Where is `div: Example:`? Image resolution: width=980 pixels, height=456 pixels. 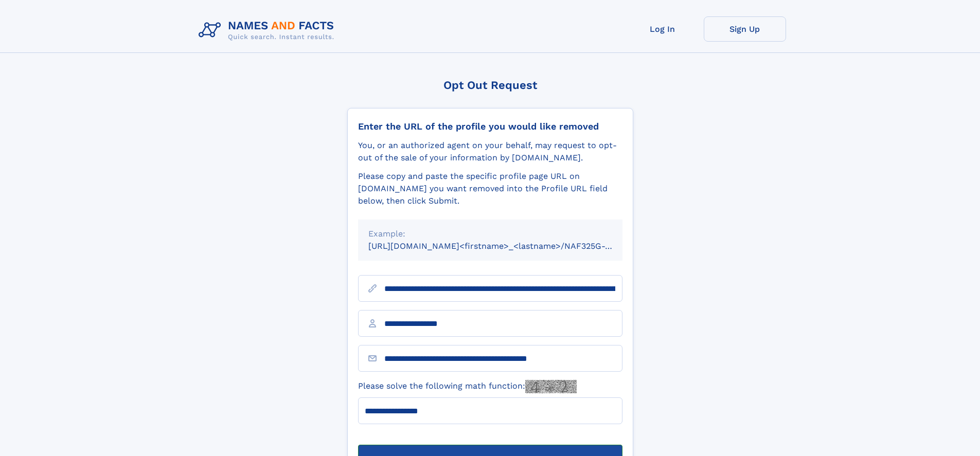 div: Example: is located at coordinates (491, 234).